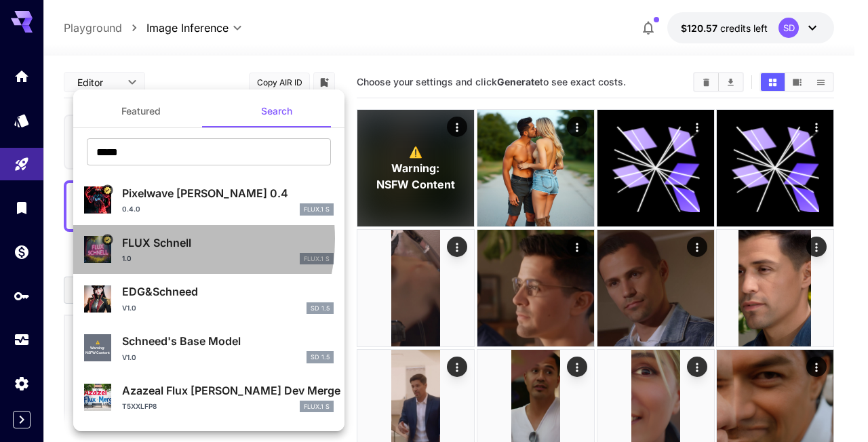 The image size is (868, 442). What do you see at coordinates (209, 200) in the screenshot?
I see `div: Certified Model – Vetted for best performance and includes a commercial license.Pixelwave [PERSON...` at bounding box center [209, 200].